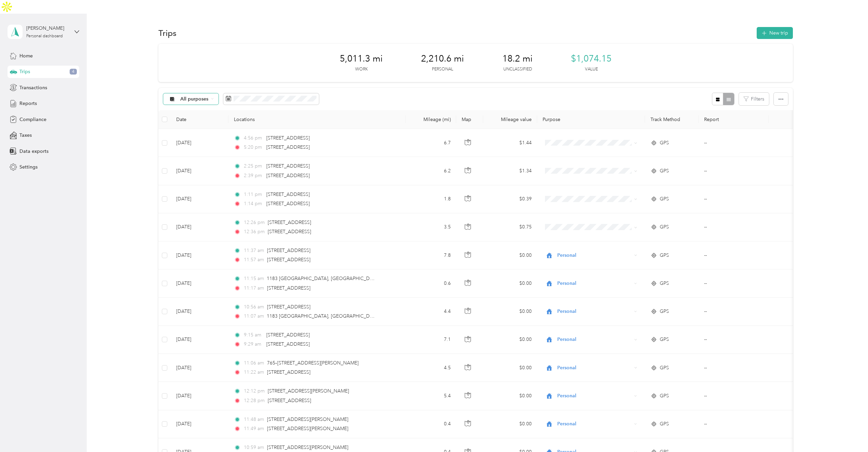  What do you see at coordinates (591, 119) in the screenshot?
I see `th: Purpose` at bounding box center [591, 119].